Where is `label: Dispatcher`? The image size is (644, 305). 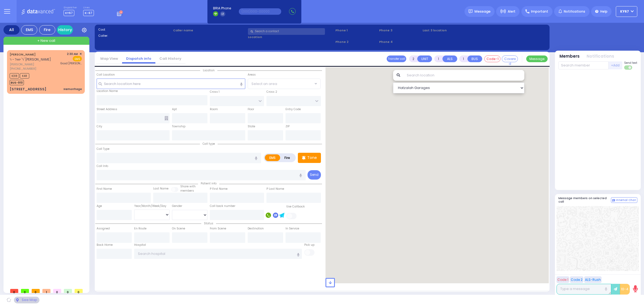
label: Dispatcher is located at coordinates (71, 8).